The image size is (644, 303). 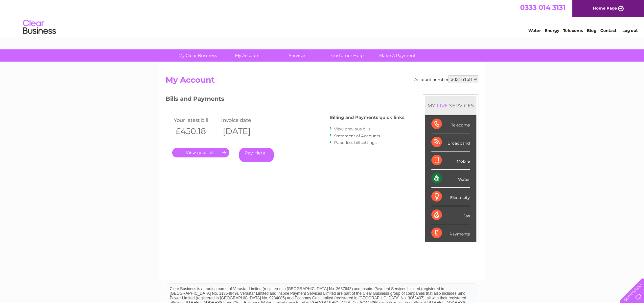 I want to click on a: Water, so click(x=535, y=30).